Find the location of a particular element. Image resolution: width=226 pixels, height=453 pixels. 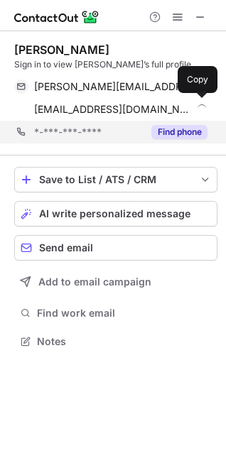

button: Reveal Button is located at coordinates (179, 132).